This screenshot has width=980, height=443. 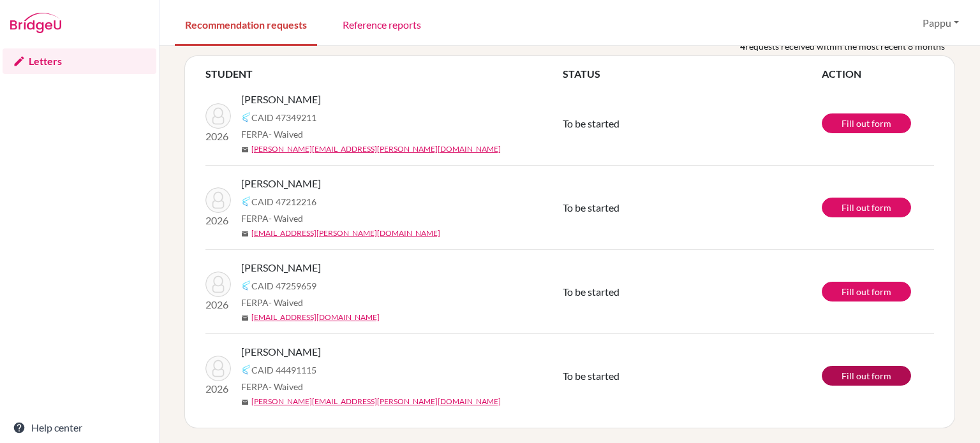 What do you see at coordinates (245, 24) in the screenshot?
I see `a: Recommendation requests` at bounding box center [245, 24].